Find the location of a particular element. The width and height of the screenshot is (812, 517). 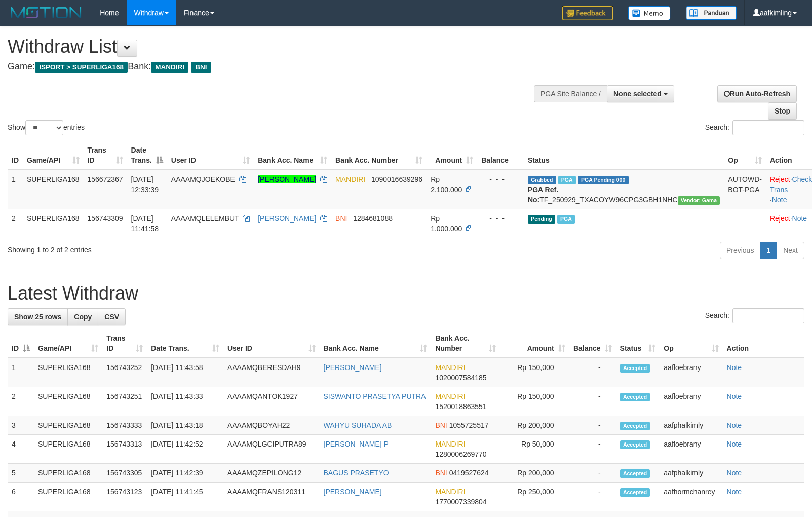

th: Game/API: activate to sort column ascending is located at coordinates (53, 155).